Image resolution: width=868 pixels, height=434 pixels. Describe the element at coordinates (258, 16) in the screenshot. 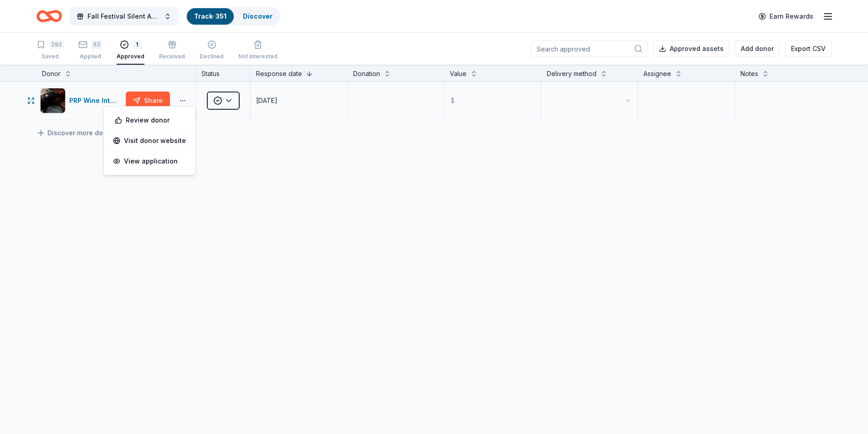

I see `a: Discover` at that location.